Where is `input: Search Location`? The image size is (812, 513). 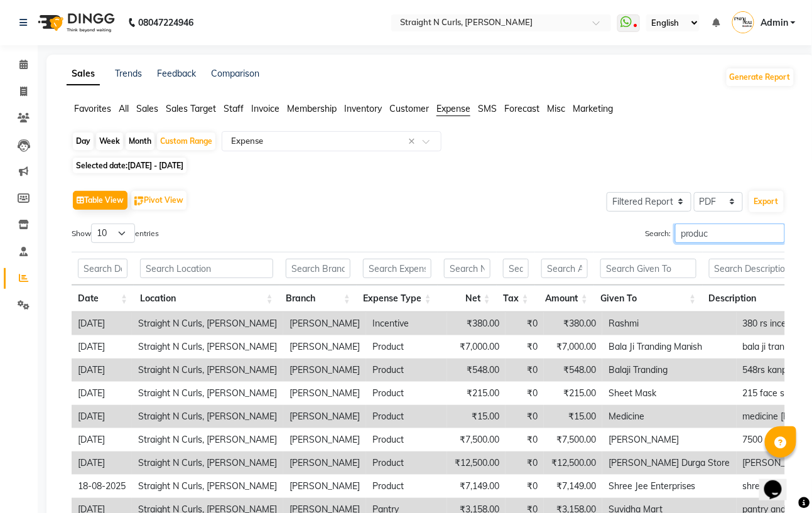
input: Search Location is located at coordinates (207, 268).